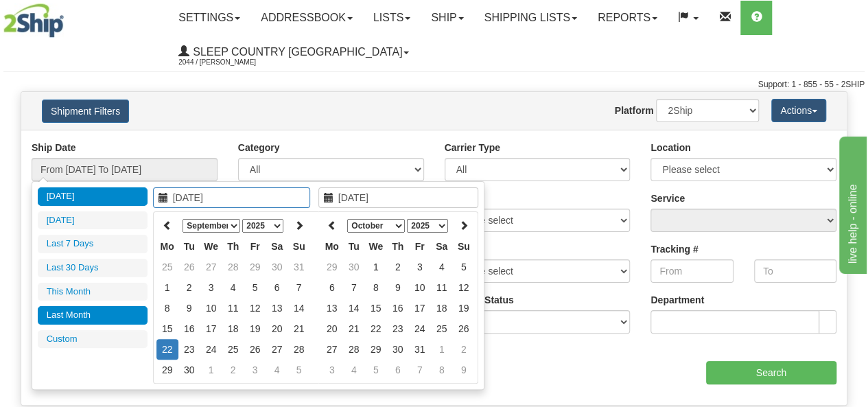  What do you see at coordinates (278, 350) in the screenshot?
I see `td: 27` at bounding box center [278, 350].